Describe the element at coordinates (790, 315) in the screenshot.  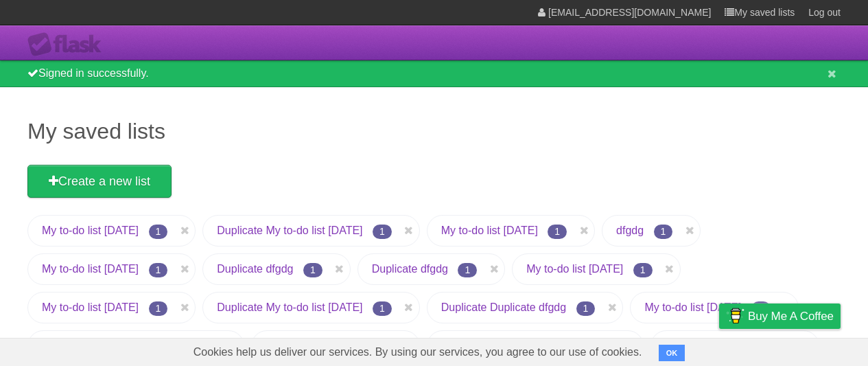
I see `span: Buy me a coffee` at that location.